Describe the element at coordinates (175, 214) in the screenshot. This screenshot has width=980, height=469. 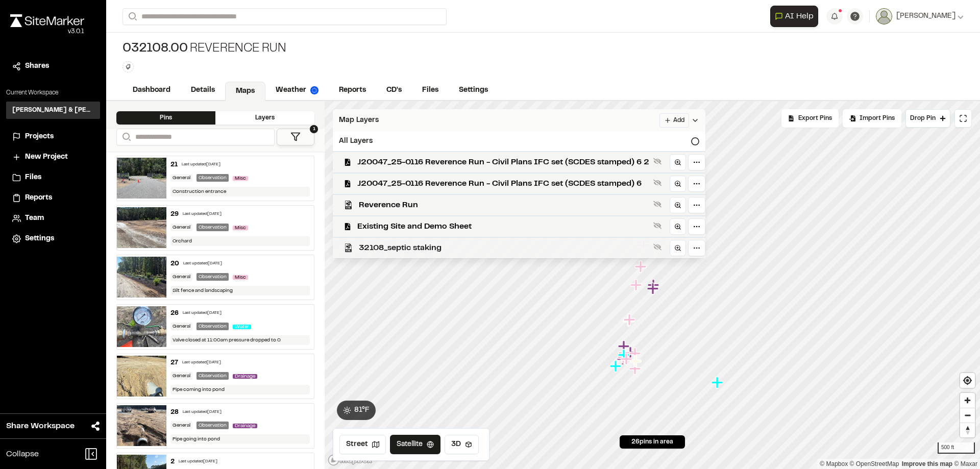
I see `div: 29` at that location.